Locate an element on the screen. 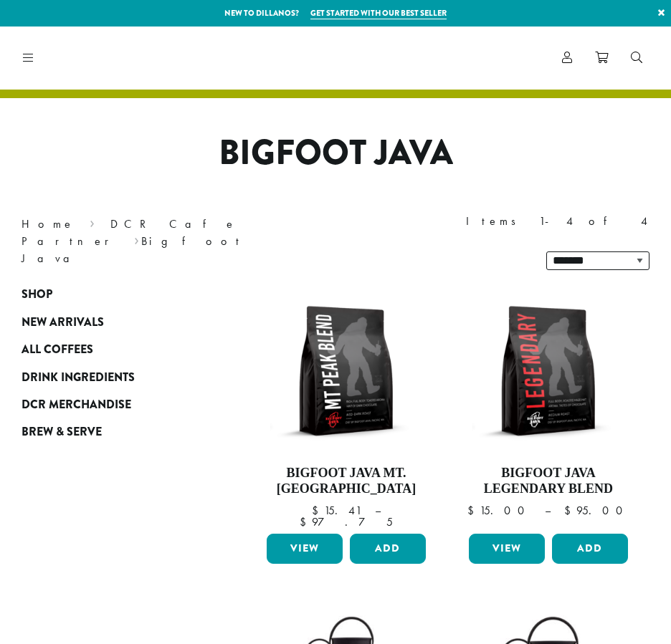  span: Shop is located at coordinates (37, 294).